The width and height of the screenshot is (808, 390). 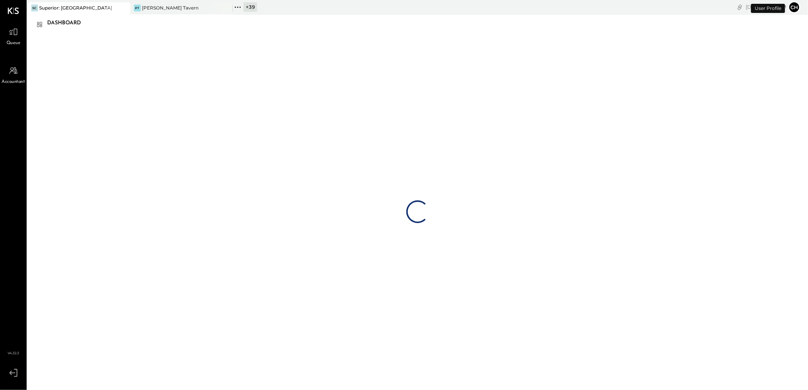 What do you see at coordinates (68, 23) in the screenshot?
I see `div: Dashboard` at bounding box center [68, 23].